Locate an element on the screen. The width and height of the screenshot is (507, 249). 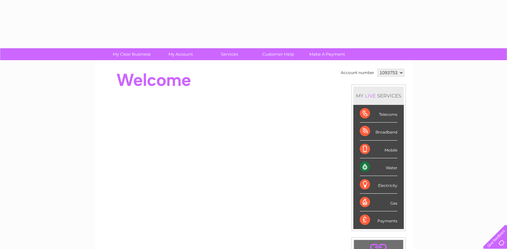
div: Mobile is located at coordinates (378, 149).